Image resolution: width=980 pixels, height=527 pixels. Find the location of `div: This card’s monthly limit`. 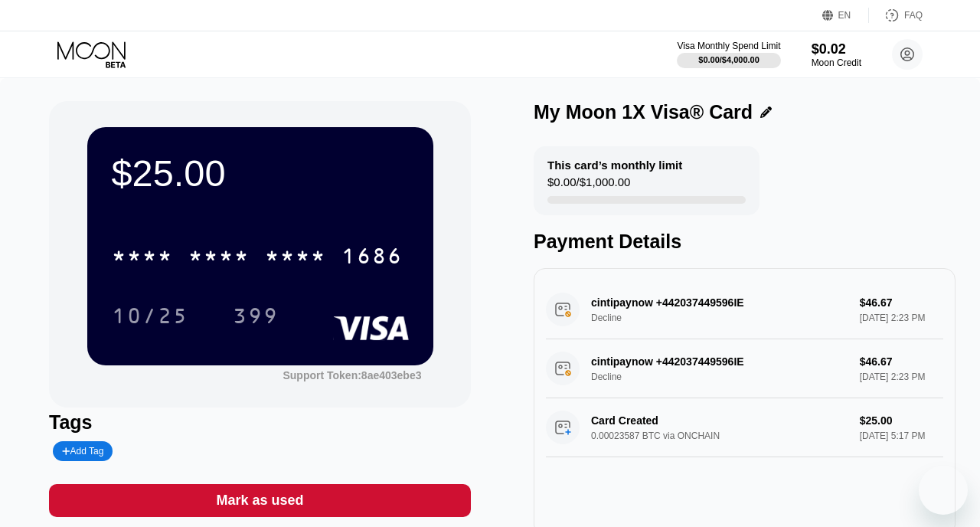

div: This card’s monthly limit is located at coordinates (615, 164).